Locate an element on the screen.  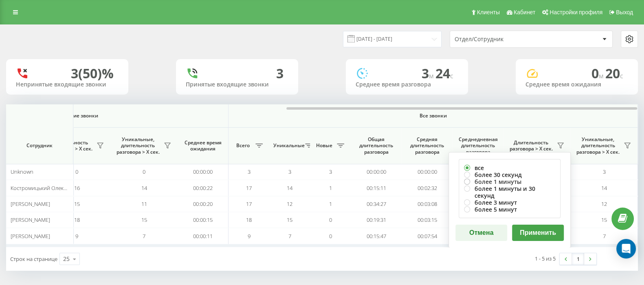
label: более 3 минут is located at coordinates (510, 202).